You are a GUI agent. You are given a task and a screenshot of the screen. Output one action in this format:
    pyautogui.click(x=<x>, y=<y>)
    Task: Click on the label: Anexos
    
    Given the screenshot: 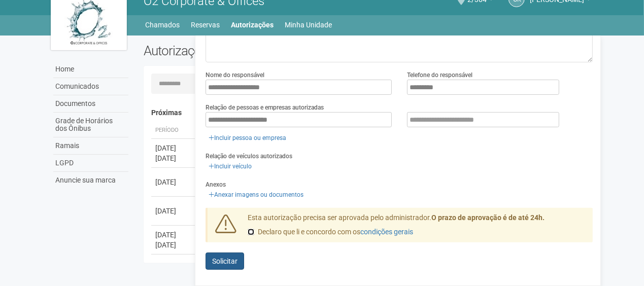 What is the action you would take?
    pyautogui.click(x=216, y=185)
    